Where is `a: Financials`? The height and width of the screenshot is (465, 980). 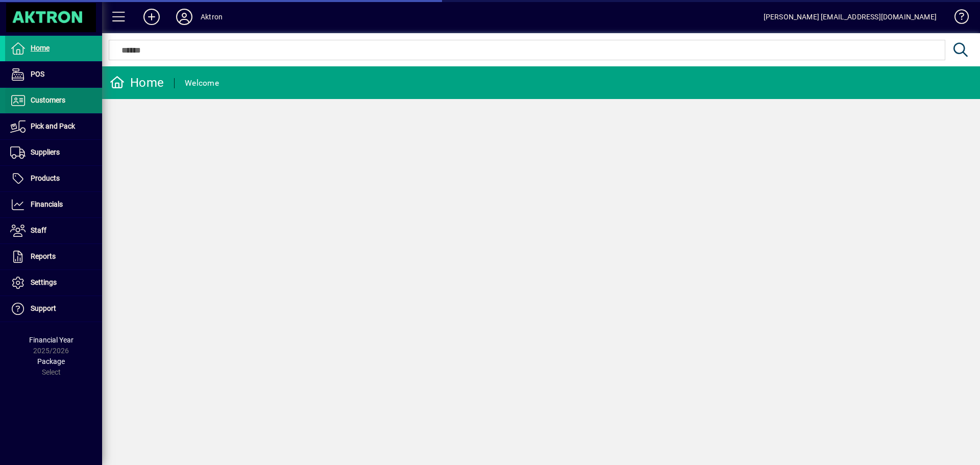 a: Financials is located at coordinates (54, 204).